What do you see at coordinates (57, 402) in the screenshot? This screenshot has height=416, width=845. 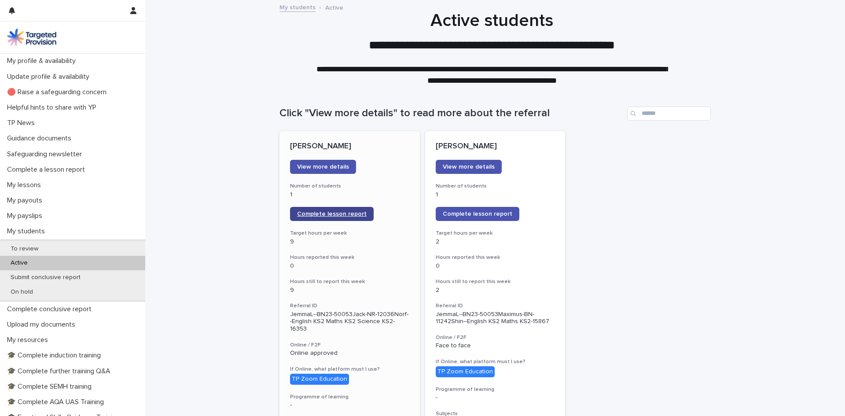 I see `p: 🎓 Complete AQA UAS Training` at bounding box center [57, 402].